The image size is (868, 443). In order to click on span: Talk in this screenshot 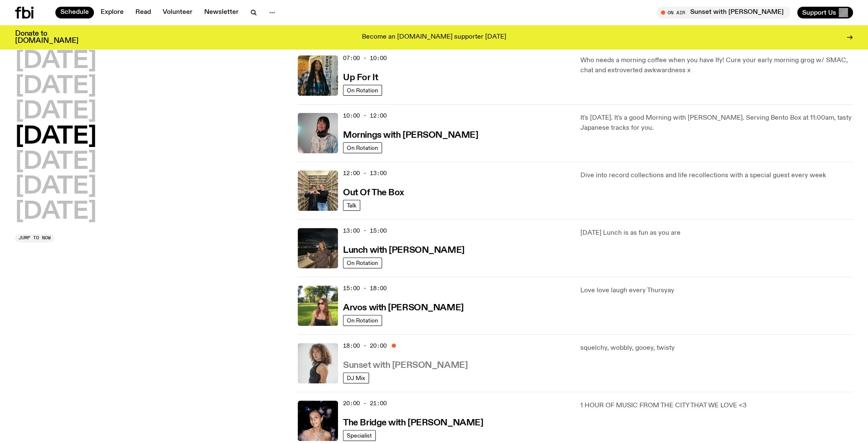, I will do `click(351, 205)`.